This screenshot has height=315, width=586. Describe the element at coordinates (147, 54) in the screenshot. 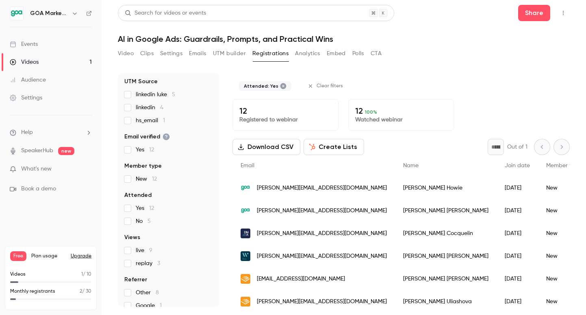

I see `button: Clips` at that location.